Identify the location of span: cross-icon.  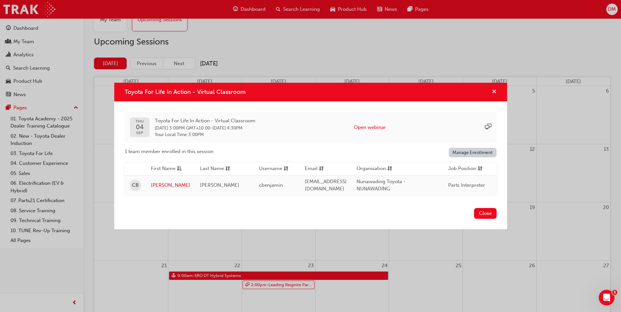
(494, 92).